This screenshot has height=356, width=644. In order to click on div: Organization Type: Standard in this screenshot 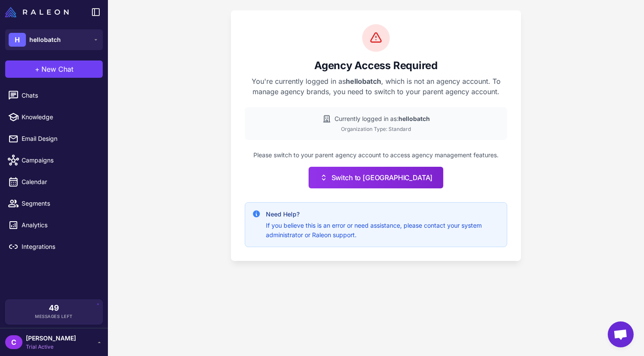, I will do `click(376, 129)`.